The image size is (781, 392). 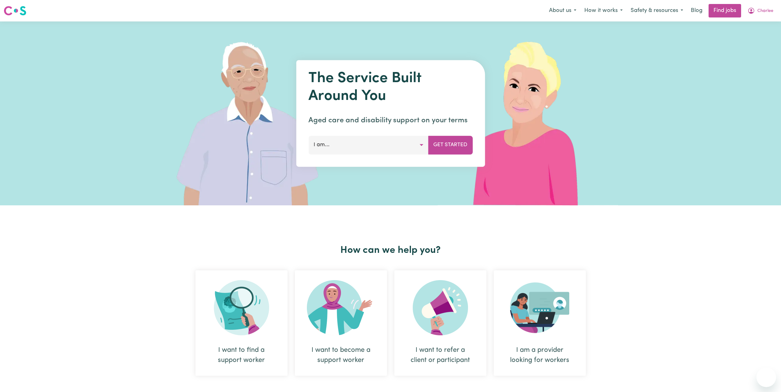 I want to click on button: How it works, so click(x=603, y=11).